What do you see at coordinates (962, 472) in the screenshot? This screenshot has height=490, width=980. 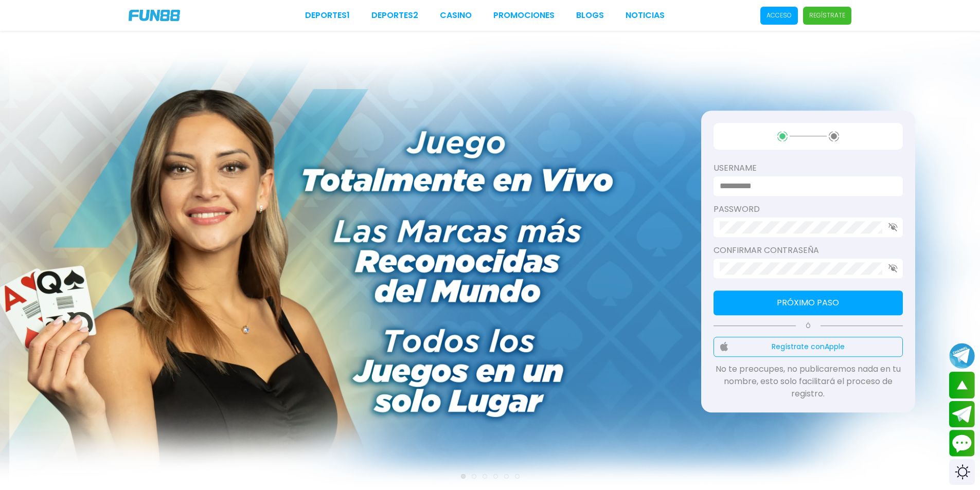 I see `div: Switch theme` at bounding box center [962, 472].